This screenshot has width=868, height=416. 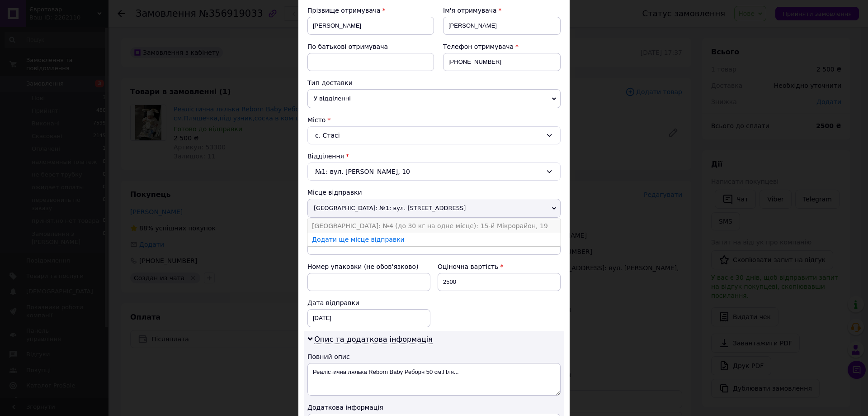 What do you see at coordinates (470, 10) in the screenshot?
I see `span: Ім'я отримувача` at bounding box center [470, 10].